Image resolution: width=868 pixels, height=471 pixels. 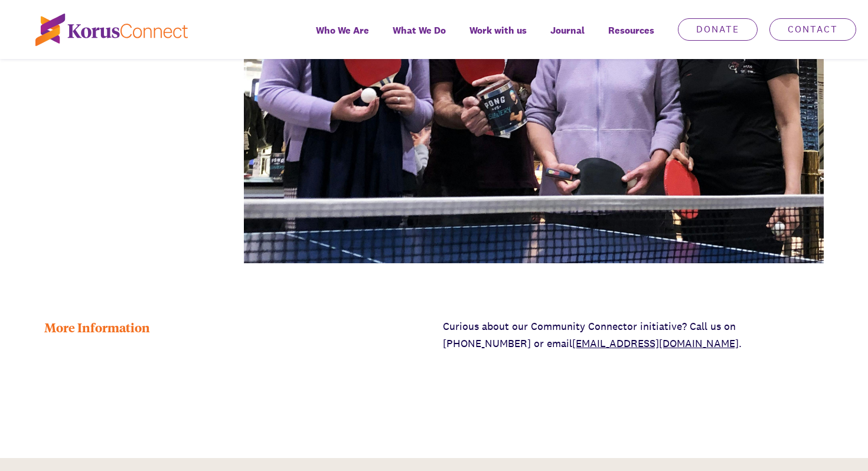 I want to click on span: What We Do, so click(x=419, y=30).